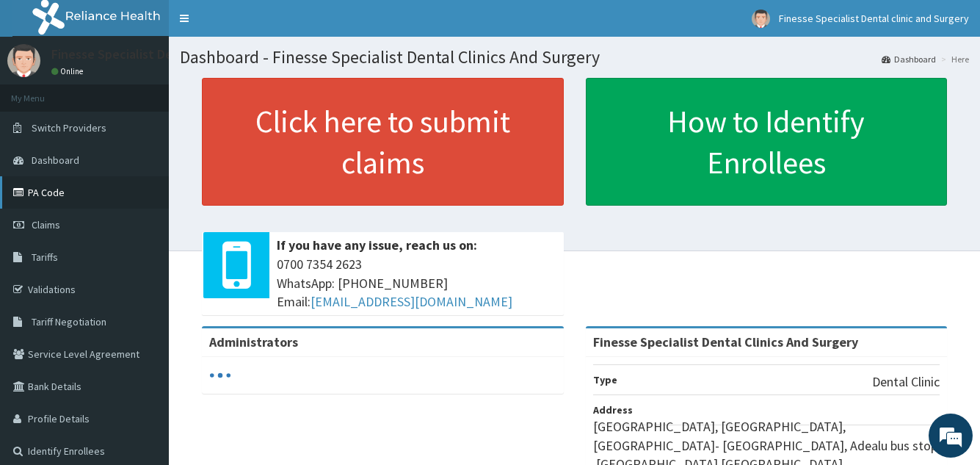  Describe the element at coordinates (175, 54) in the screenshot. I see `p: Finesse Specialist Dental clinic and Surgery` at that location.